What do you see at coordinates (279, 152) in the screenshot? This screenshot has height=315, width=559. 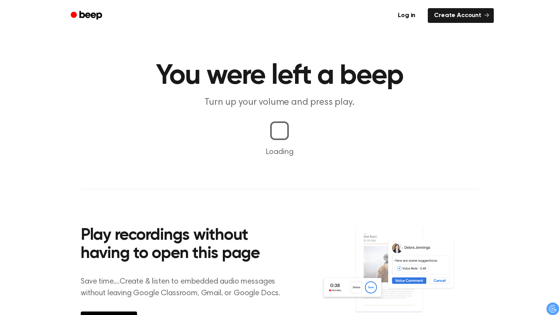 I see `p: Loading` at bounding box center [279, 152].